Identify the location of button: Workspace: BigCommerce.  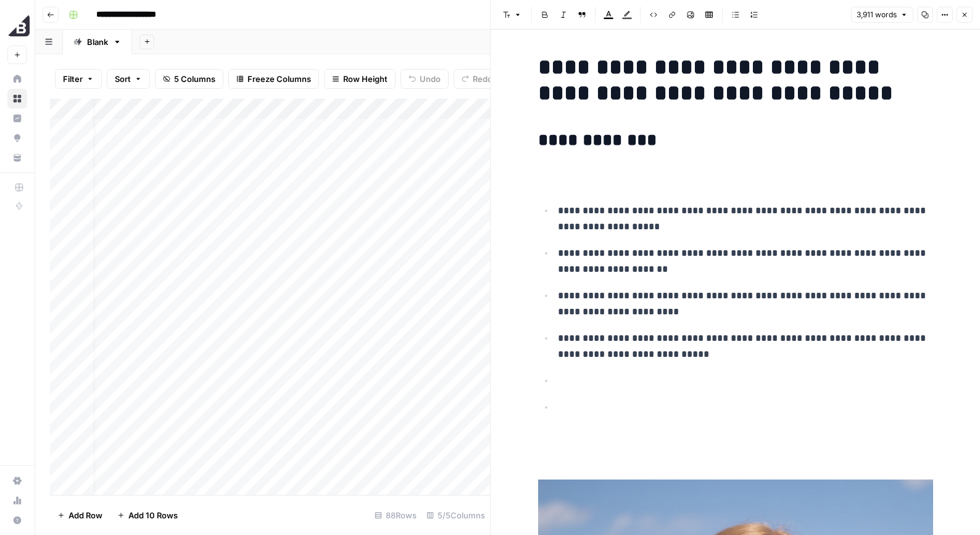
(18, 25).